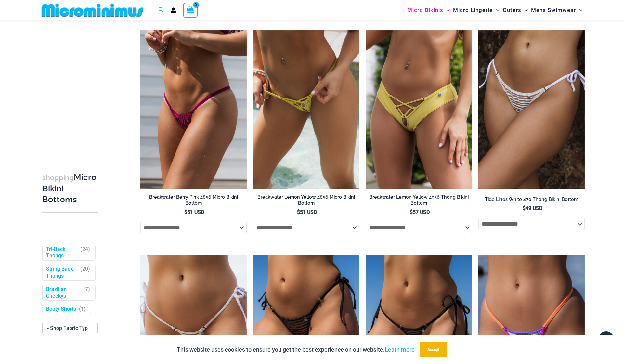  I want to click on img: MM SHOP LOGO FLAT, so click(92, 10).